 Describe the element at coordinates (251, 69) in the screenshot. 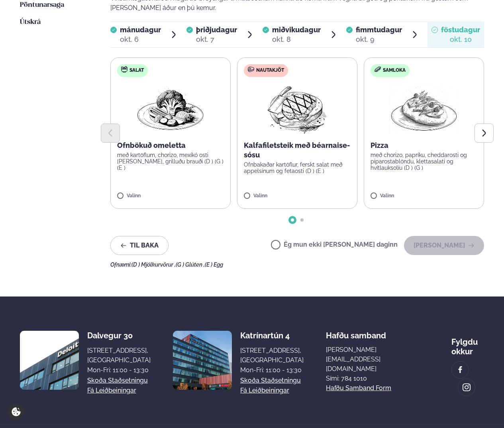

I see `img: beef.svg` at that location.